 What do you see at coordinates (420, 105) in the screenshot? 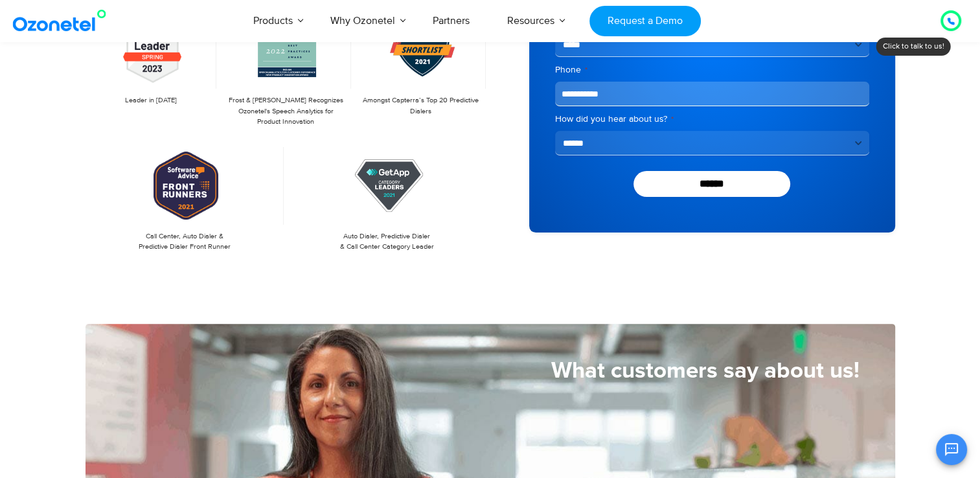
I see `p: Amongst Capterra’s Top 20 Predictive Dialers` at bounding box center [420, 105].